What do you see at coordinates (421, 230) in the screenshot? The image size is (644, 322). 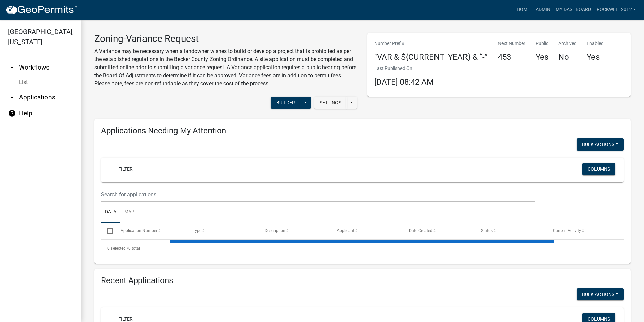 I see `span: Date Created` at bounding box center [421, 230].